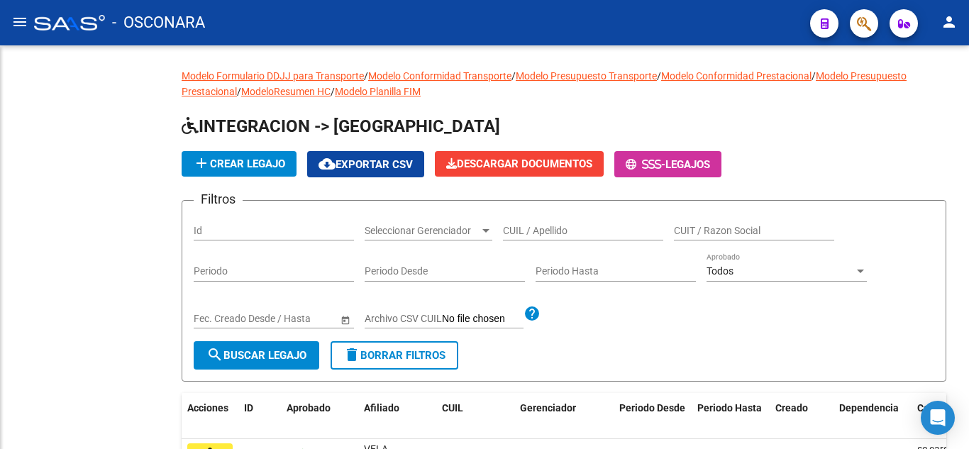  I want to click on span: CUIL, so click(452, 408).